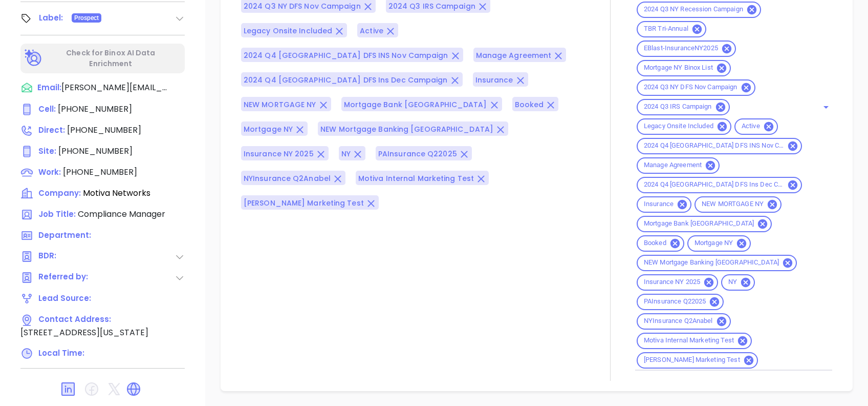  What do you see at coordinates (738, 204) in the screenshot?
I see `div: NEW MORTGAGE NY` at bounding box center [738, 204].